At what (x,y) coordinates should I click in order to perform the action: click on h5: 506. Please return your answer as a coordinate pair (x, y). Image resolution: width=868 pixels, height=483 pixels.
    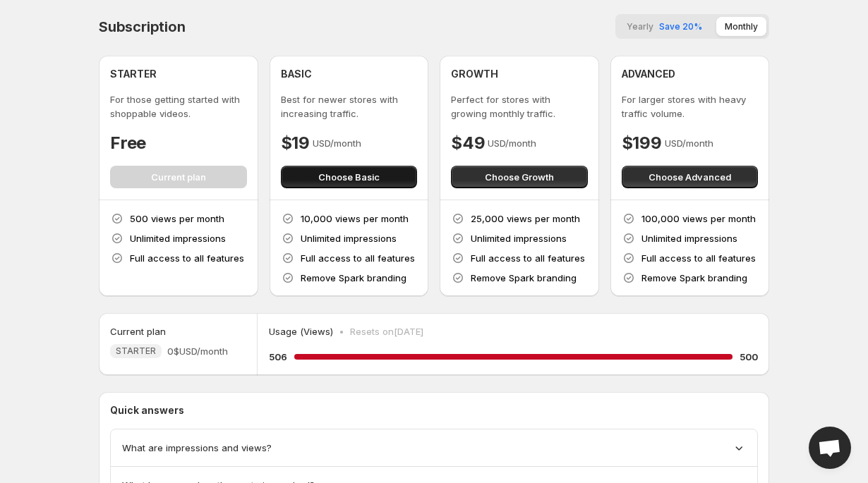
    Looking at the image, I should click on (278, 357).